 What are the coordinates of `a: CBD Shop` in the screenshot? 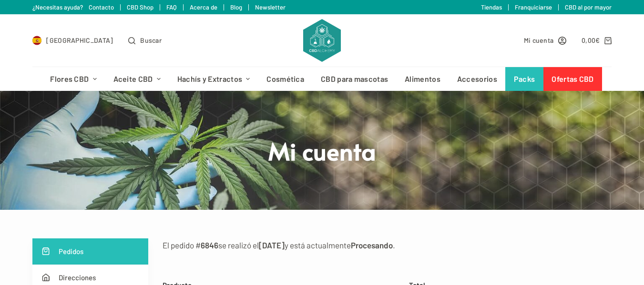 It's located at (140, 7).